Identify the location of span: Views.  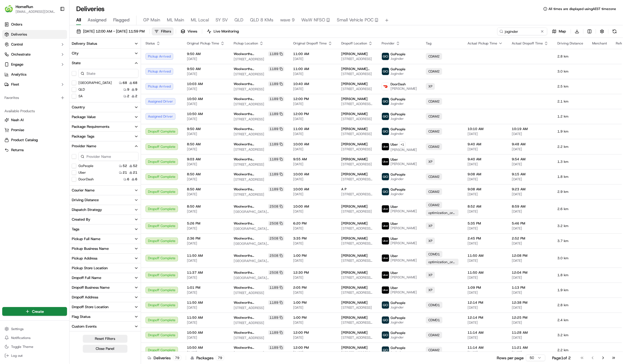
(192, 32).